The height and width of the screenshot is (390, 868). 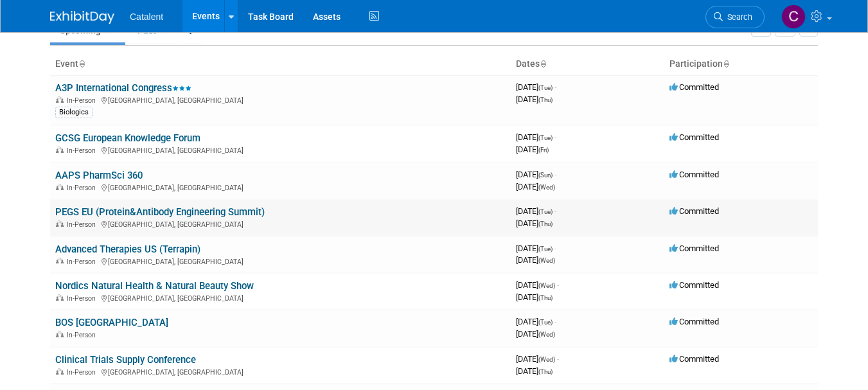 I want to click on span: Catalent, so click(x=147, y=16).